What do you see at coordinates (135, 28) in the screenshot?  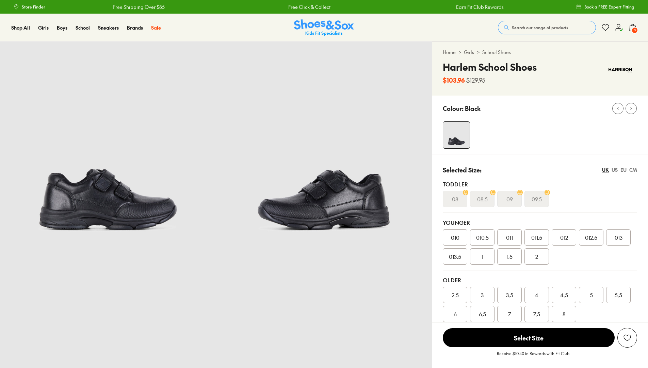 I see `a: Brands` at bounding box center [135, 28].